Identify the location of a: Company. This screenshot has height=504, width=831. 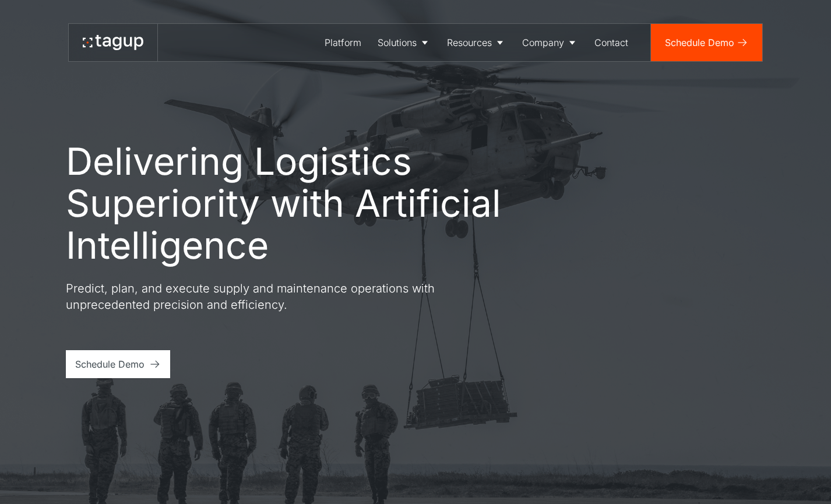
(550, 43).